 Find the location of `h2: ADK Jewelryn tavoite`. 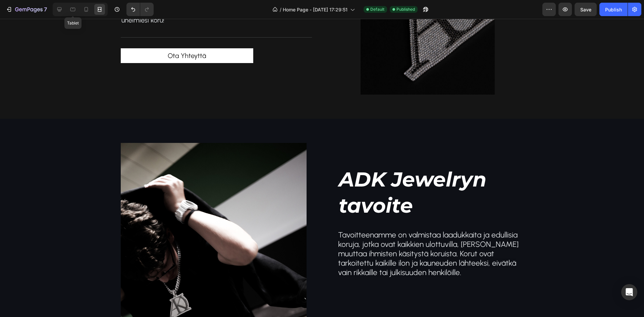

h2: ADK Jewelryn tavoite is located at coordinates (430, 174).